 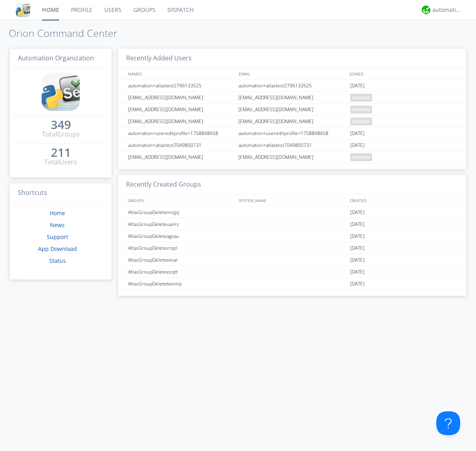 What do you see at coordinates (292, 58) in the screenshot?
I see `h3: Recently Added Users` at bounding box center [292, 58].